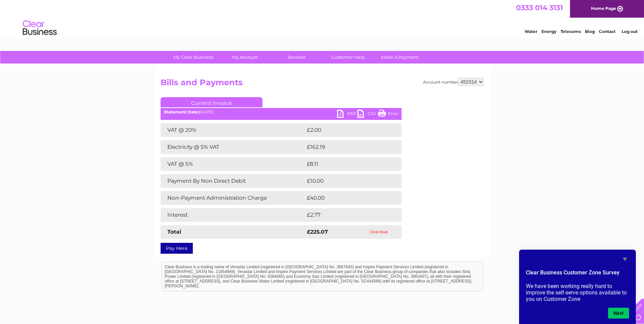  I want to click on a: CSV, so click(368, 114).